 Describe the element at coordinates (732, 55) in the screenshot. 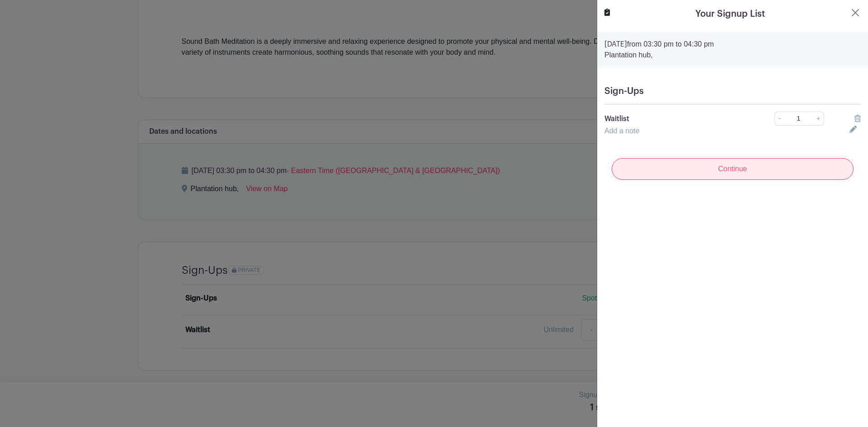

I see `p: Plantation hub,` at that location.